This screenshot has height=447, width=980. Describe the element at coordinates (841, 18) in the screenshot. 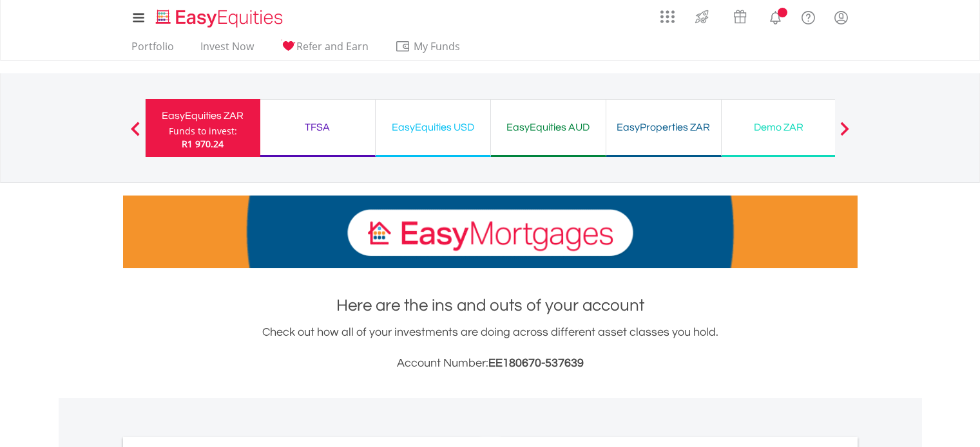

I see `a: My Profile` at that location.